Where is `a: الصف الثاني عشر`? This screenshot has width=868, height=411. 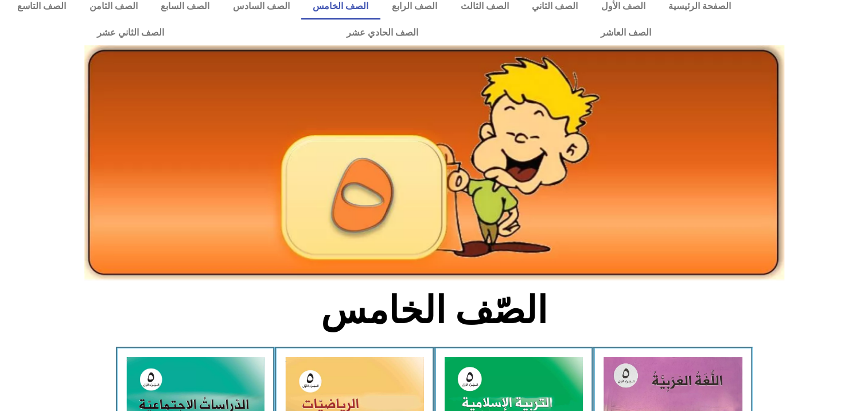 a: الصف الثاني عشر is located at coordinates (130, 33).